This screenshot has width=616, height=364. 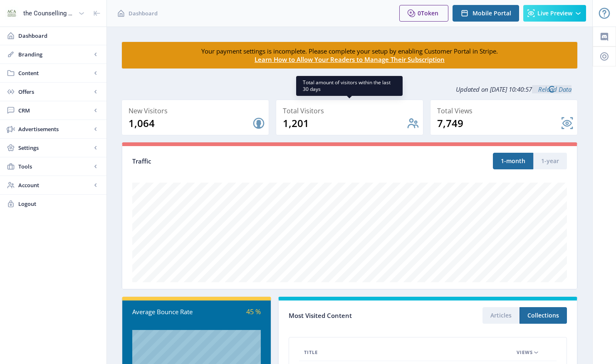 What do you see at coordinates (190, 123) in the screenshot?
I see `div: 1,064` at bounding box center [190, 123].